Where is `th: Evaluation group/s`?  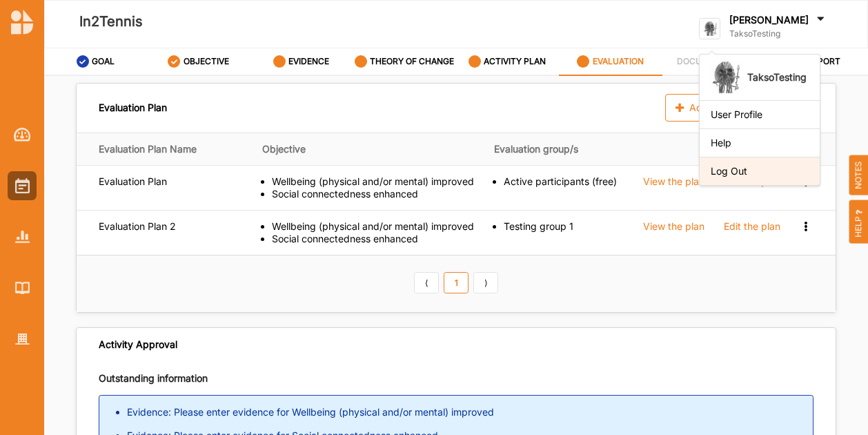
th: Evaluation group/s is located at coordinates (564, 148).